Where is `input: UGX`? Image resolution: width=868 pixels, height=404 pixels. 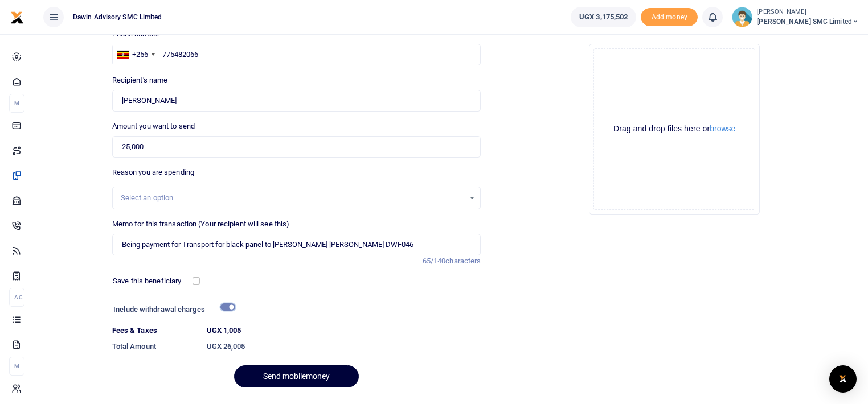
input: UGX is located at coordinates (297, 147).